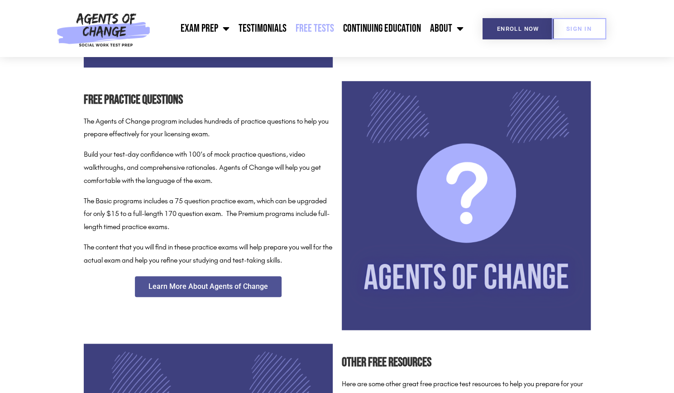  I want to click on a: Free Tests, so click(314, 29).